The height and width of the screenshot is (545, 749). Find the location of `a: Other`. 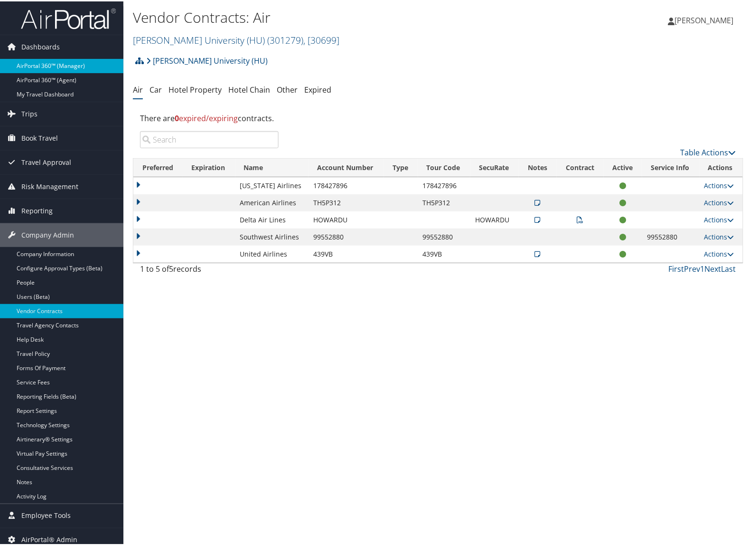

a: Other is located at coordinates (287, 88).